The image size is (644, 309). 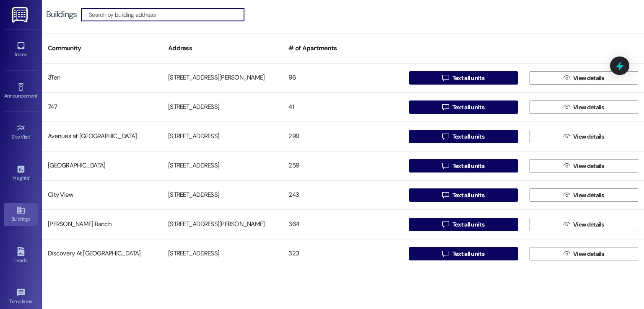 What do you see at coordinates (21, 297) in the screenshot?
I see `a: Templates •` at bounding box center [21, 297].